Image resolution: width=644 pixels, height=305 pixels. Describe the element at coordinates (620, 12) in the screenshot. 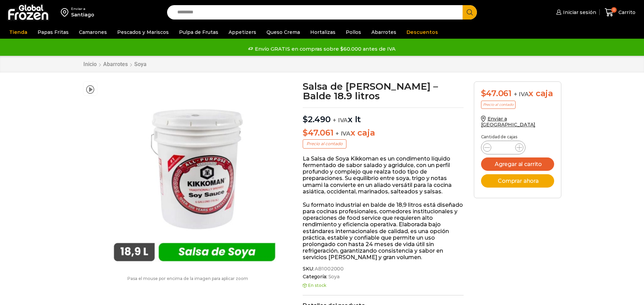

I see `a: 0 Carrito` at that location.